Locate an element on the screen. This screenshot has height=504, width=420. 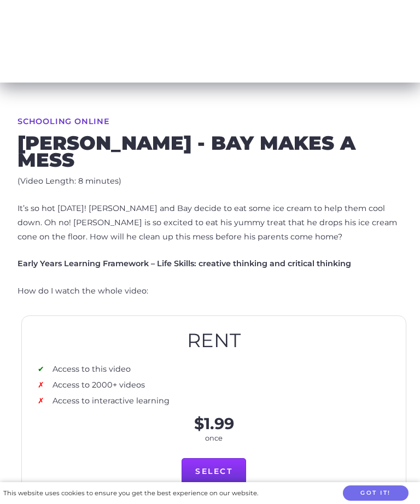
li: Access to this video is located at coordinates (219, 370).